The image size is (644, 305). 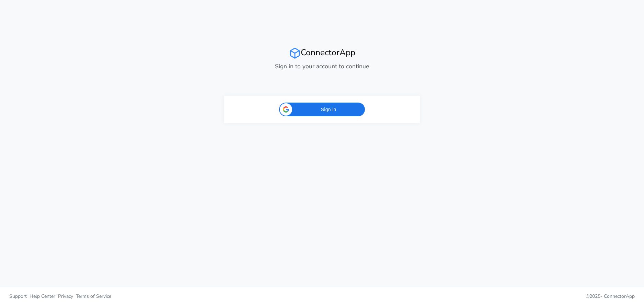 What do you see at coordinates (619, 296) in the screenshot?
I see `span: ConnectorApp` at bounding box center [619, 296].